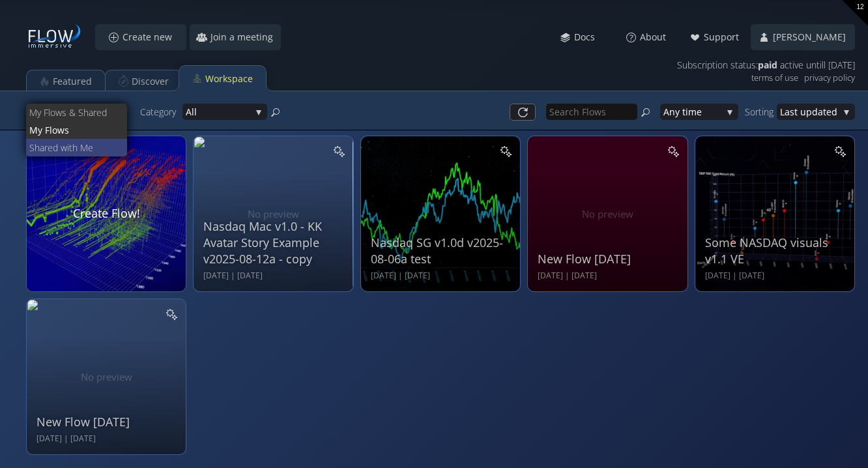 This screenshot has height=468, width=868. What do you see at coordinates (150, 82) in the screenshot?
I see `div: Discover` at bounding box center [150, 82].